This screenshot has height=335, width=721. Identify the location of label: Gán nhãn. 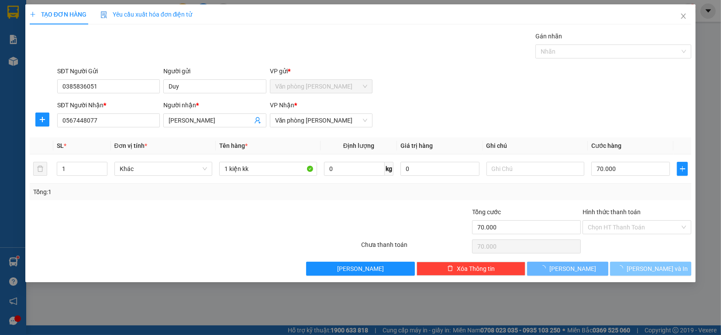
(548, 36).